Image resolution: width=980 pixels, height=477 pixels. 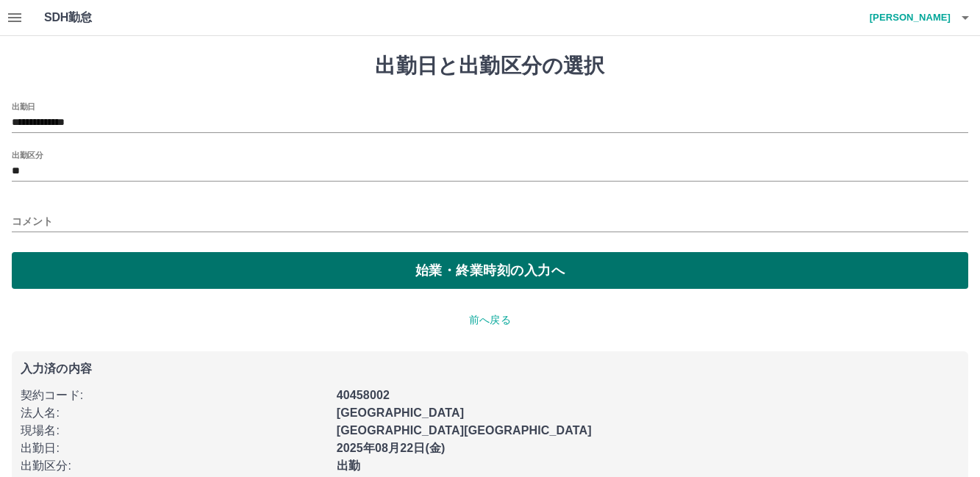 What do you see at coordinates (489, 319) in the screenshot?
I see `p: 前へ戻る` at bounding box center [489, 319].